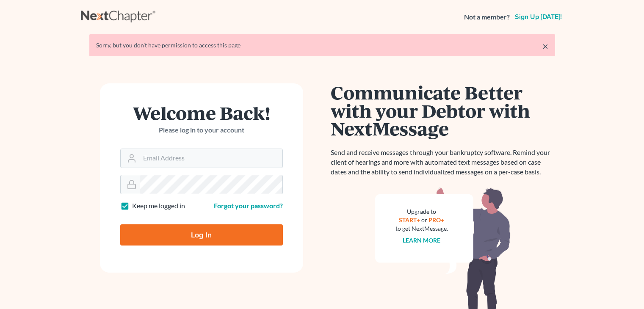 The image size is (644, 309). Describe the element at coordinates (422, 229) in the screenshot. I see `div: to get NextMessage.` at that location.